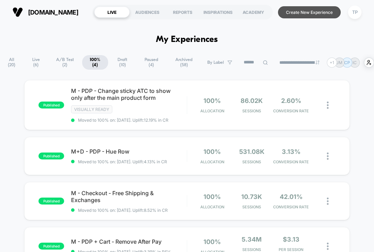 The height and width of the screenshot is (252, 374). I want to click on span: 5.34M, so click(251, 239).